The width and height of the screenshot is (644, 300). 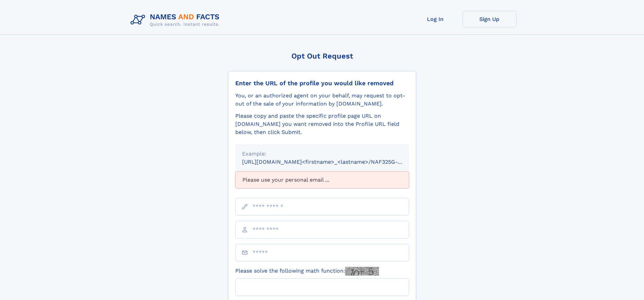 I want to click on img: Logo Names and Facts, so click(x=176, y=20).